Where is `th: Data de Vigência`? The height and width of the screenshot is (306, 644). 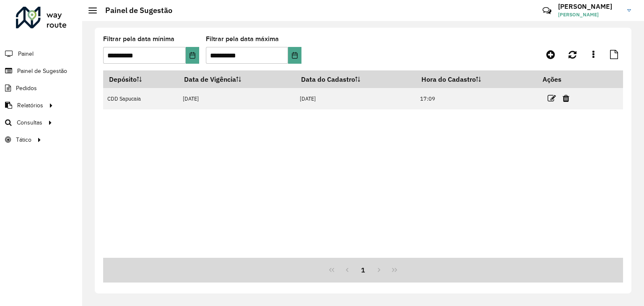
th: Data de Vigência is located at coordinates (237, 79).